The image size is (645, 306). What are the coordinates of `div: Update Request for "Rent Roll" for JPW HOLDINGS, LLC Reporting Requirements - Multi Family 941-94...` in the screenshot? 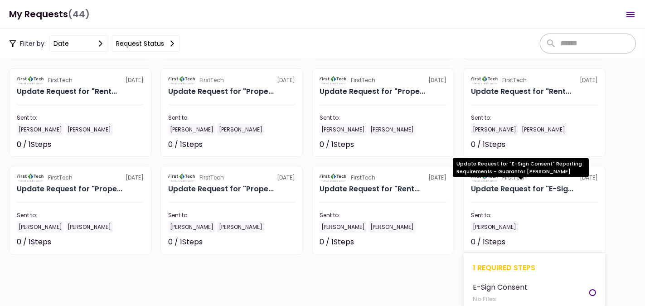 It's located at (521, 92).